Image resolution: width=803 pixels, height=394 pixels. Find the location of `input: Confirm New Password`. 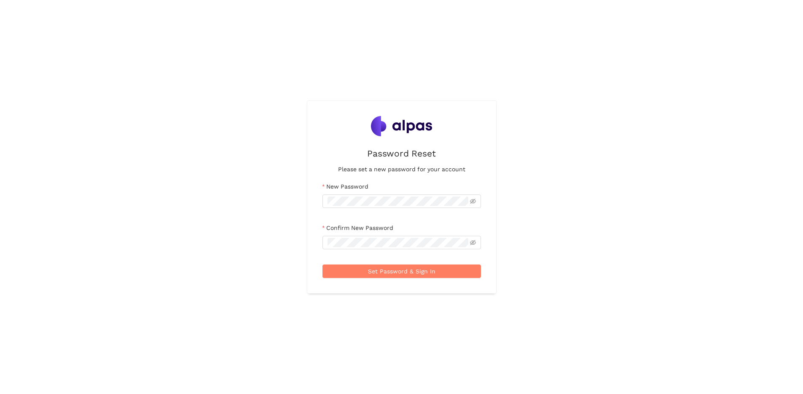

input: Confirm New Password is located at coordinates (398, 242).